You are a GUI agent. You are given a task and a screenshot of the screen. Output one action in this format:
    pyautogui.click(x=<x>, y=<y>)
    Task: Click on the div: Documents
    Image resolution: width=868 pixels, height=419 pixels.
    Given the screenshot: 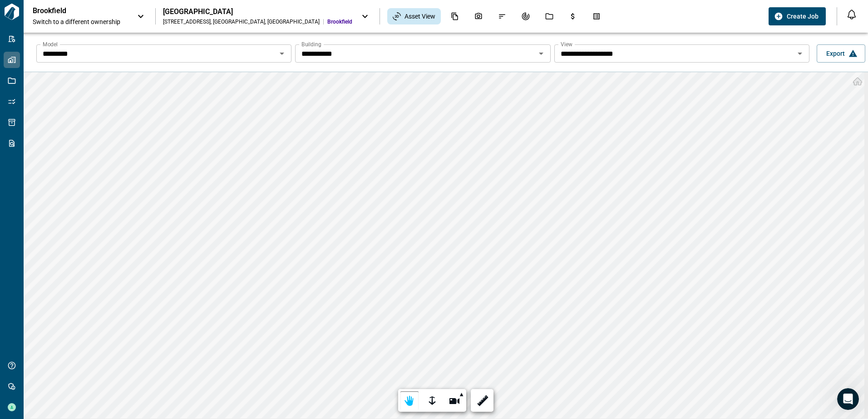 What is the action you would take?
    pyautogui.click(x=455, y=16)
    